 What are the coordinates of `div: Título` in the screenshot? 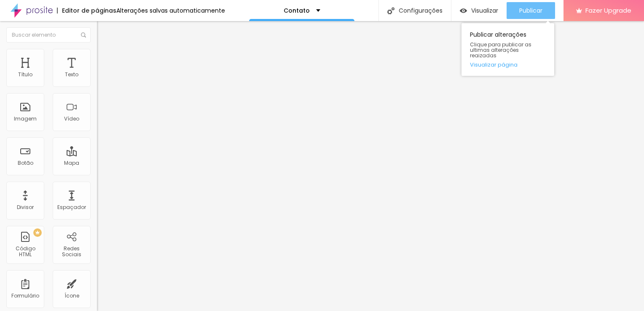 It's located at (25, 74).